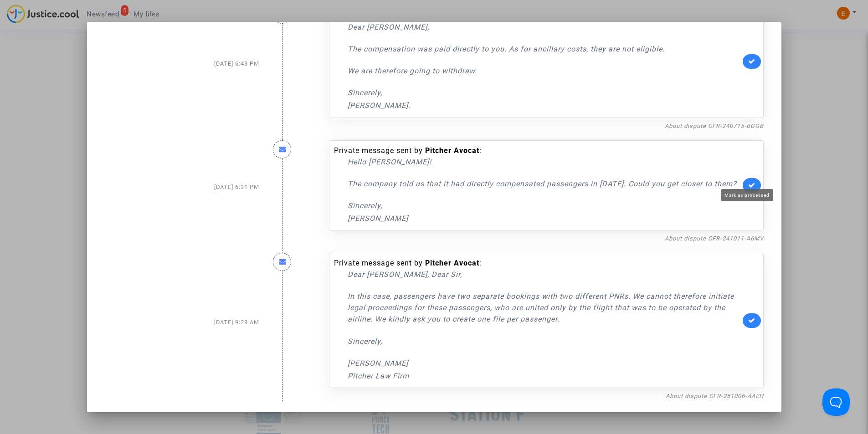 This screenshot has height=434, width=868. I want to click on p: We are therefore going to withdraw., so click(544, 71).